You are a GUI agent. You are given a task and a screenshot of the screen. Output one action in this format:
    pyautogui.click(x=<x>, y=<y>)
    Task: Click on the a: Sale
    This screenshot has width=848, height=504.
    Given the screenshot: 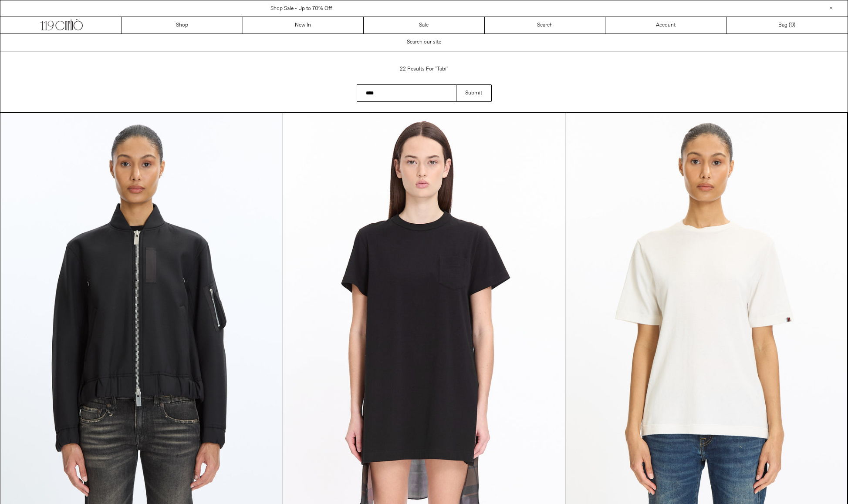 What is the action you would take?
    pyautogui.click(x=424, y=25)
    